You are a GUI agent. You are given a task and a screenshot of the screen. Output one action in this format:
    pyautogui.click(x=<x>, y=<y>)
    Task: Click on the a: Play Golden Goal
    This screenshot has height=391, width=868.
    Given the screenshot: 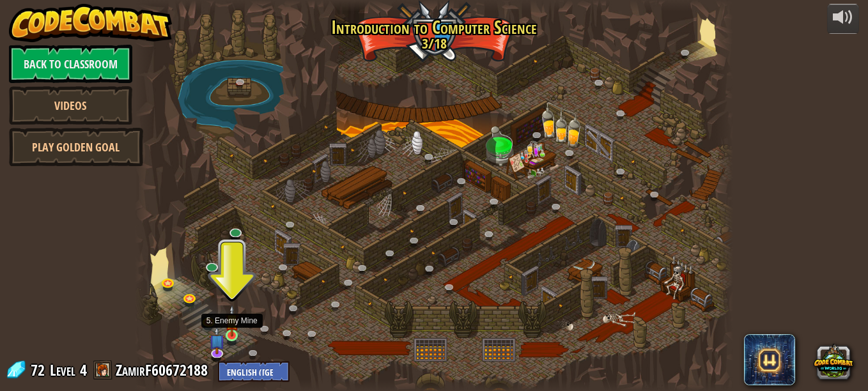 What is the action you would take?
    pyautogui.click(x=76, y=147)
    